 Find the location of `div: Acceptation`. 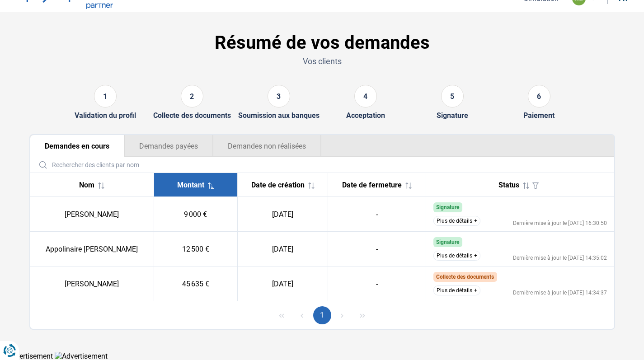

div: Acceptation is located at coordinates (366, 115).